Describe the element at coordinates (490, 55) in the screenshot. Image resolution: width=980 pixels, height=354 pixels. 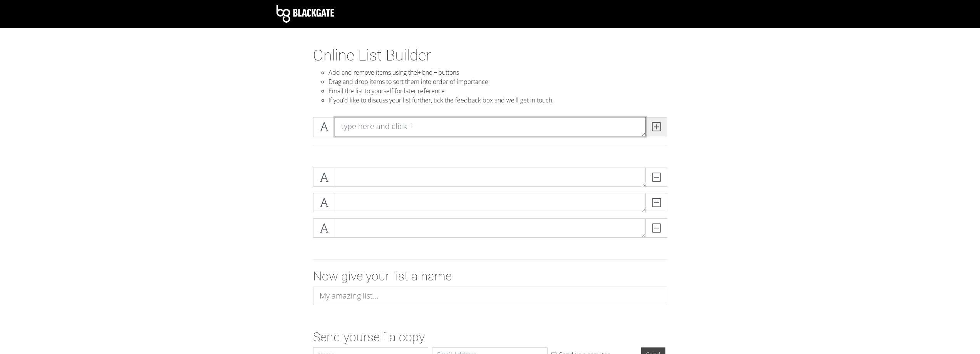
I see `h1: Online List Builder` at that location.